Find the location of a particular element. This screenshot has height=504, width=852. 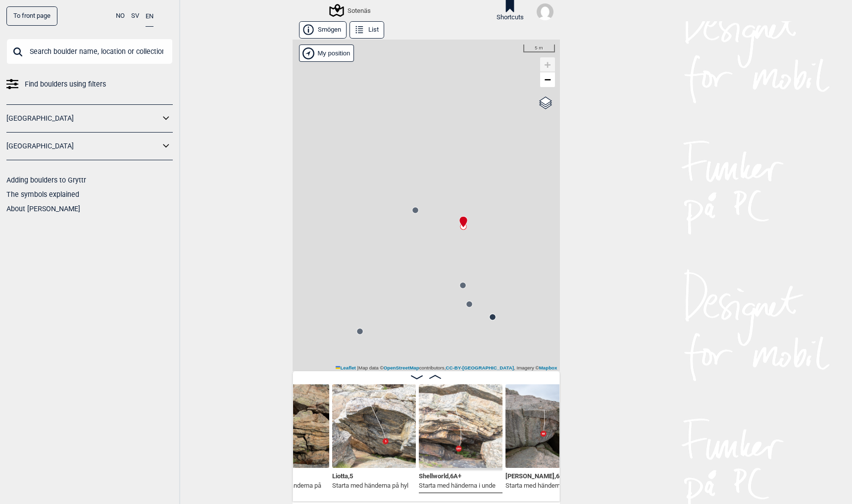

a: OpenStreetMap is located at coordinates (401, 368).